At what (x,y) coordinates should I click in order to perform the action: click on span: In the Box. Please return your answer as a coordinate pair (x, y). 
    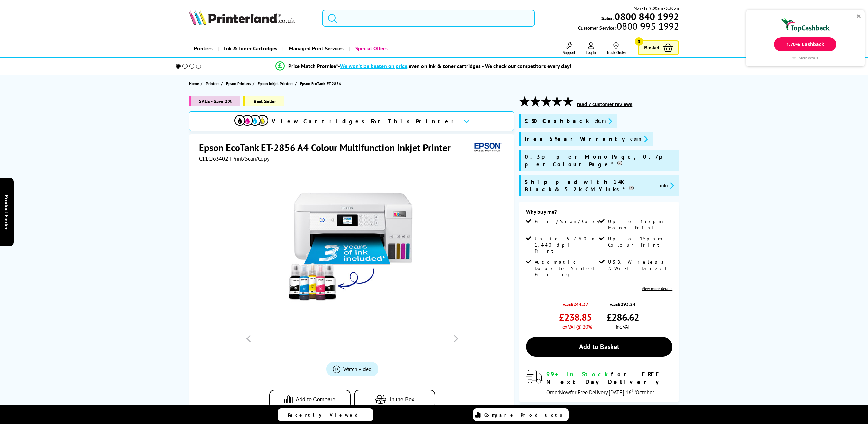
    Looking at the image, I should click on (402, 400).